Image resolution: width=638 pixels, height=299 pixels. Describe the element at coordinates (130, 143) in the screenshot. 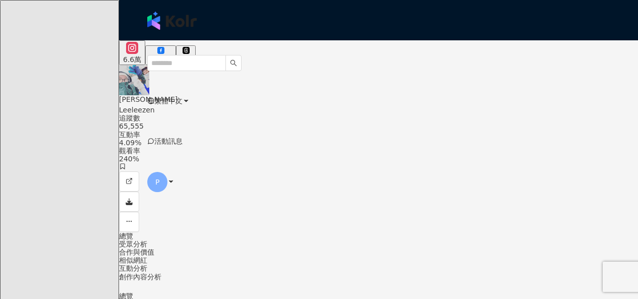

I see `span: 4.09%` at that location.